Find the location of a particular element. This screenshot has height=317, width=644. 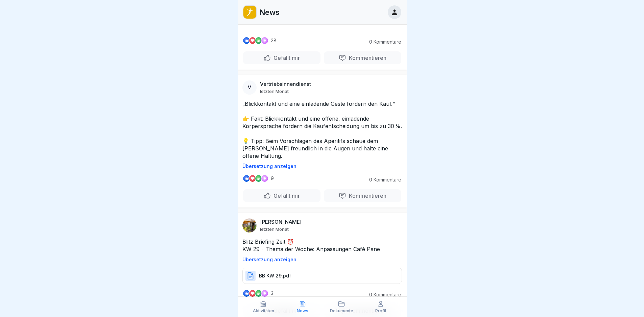

img: oo2rwhh5g6mqyfqxhtbddxvd.png is located at coordinates (250, 12).